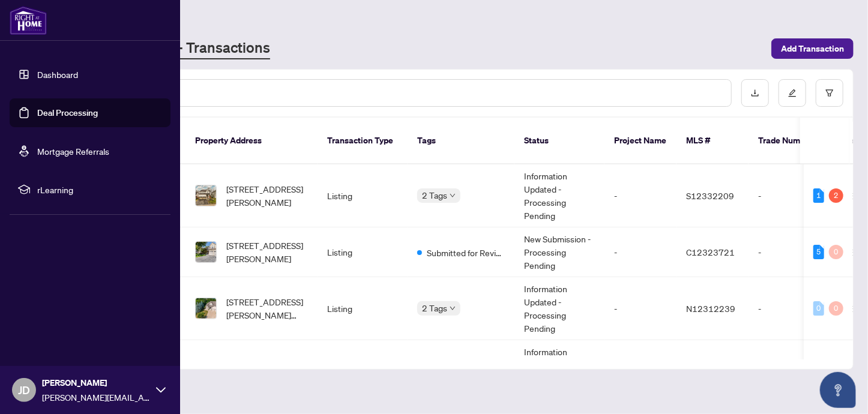 The height and width of the screenshot is (414, 868). Describe the element at coordinates (791, 141) in the screenshot. I see `th: Trade Number` at that location.